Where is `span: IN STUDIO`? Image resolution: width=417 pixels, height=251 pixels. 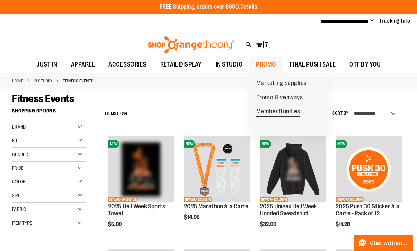
span: IN STUDIO is located at coordinates (229, 65).